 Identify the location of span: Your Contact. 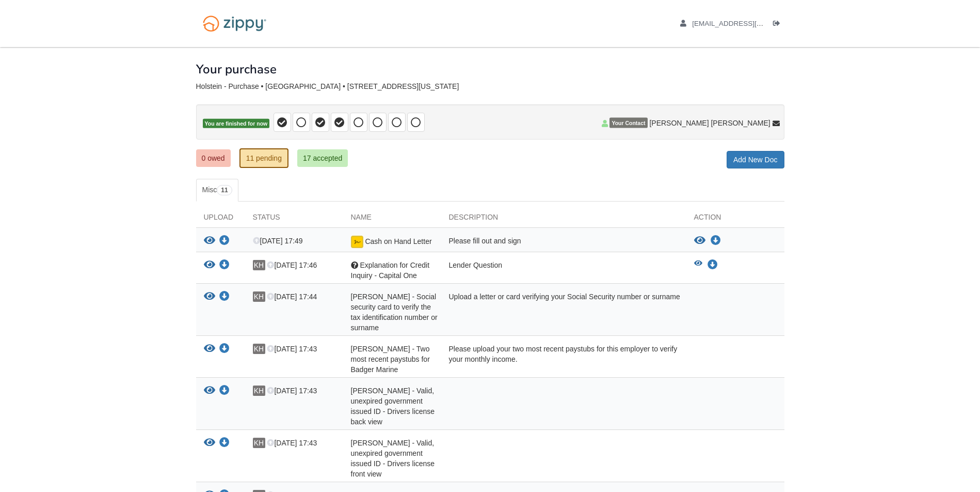
(628, 123).